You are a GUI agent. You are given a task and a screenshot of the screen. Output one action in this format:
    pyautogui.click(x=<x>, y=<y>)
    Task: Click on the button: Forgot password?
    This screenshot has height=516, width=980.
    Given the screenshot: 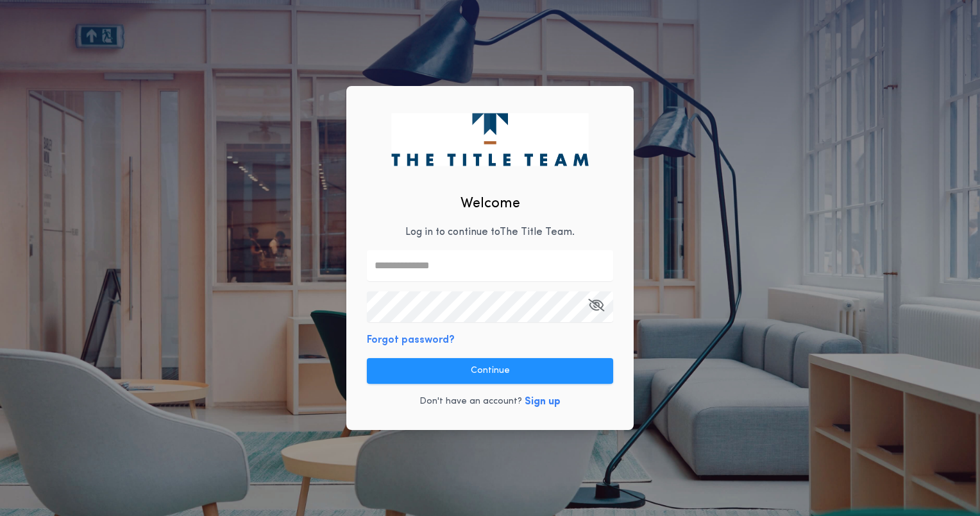 What is the action you would take?
    pyautogui.click(x=411, y=340)
    